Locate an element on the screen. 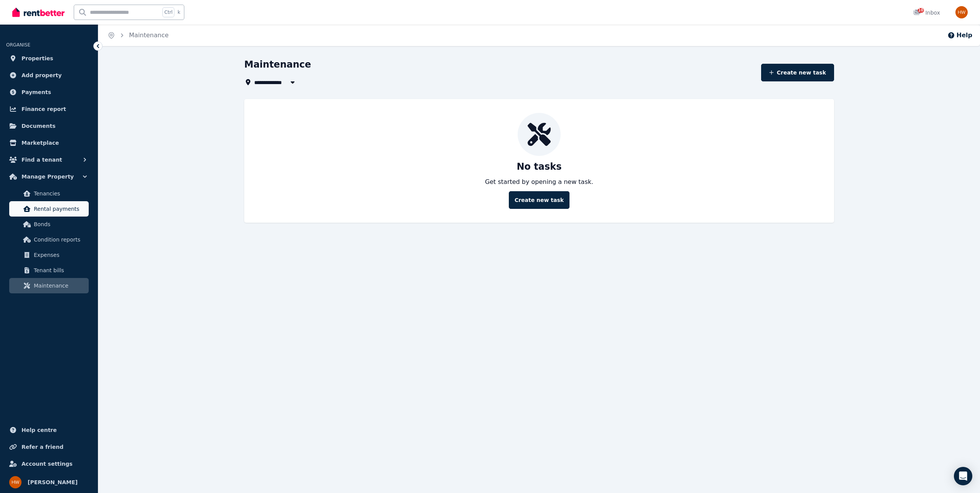 The width and height of the screenshot is (980, 493). a: Payments is located at coordinates (49, 92).